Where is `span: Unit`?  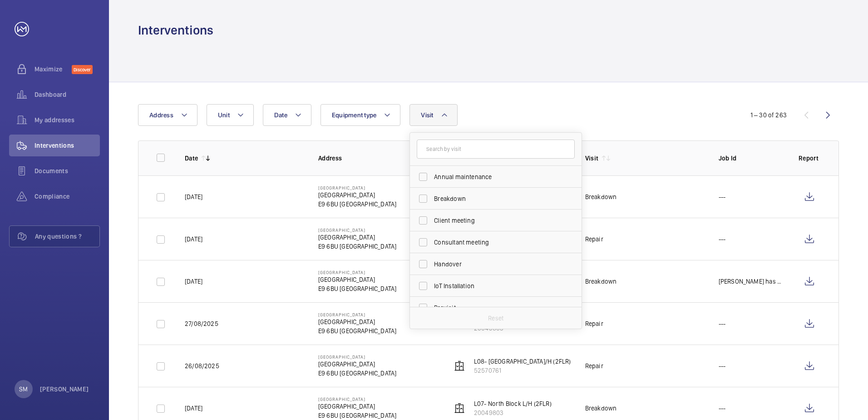
span: Unit is located at coordinates (224, 115).